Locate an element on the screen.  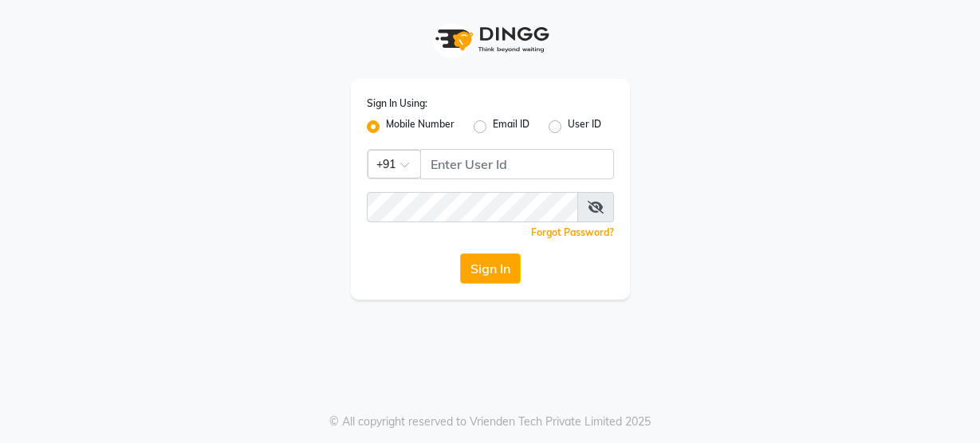
label: Email ID is located at coordinates (511, 126).